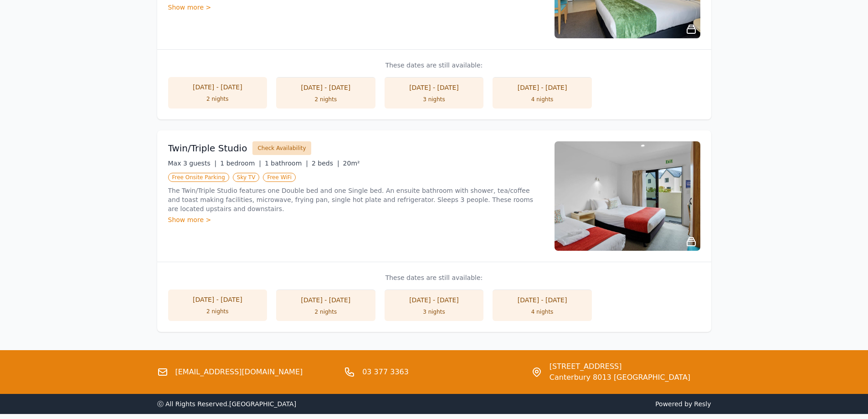  I want to click on a: Resly, so click(702, 404).